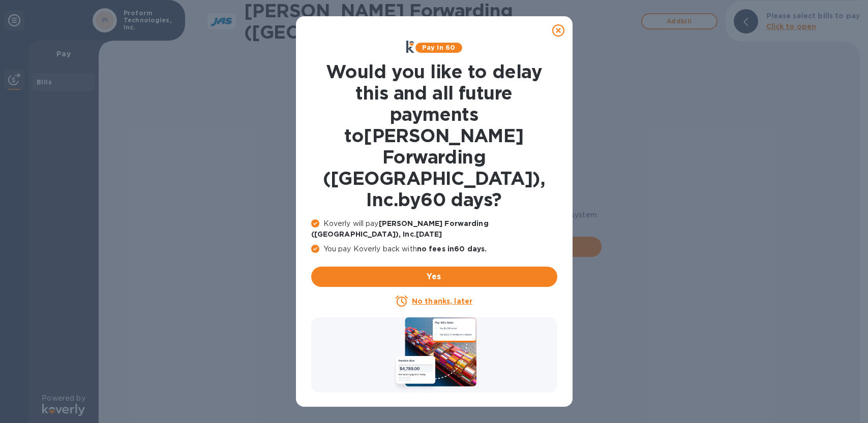  I want to click on p: You pay Koverly back with, so click(434, 249).